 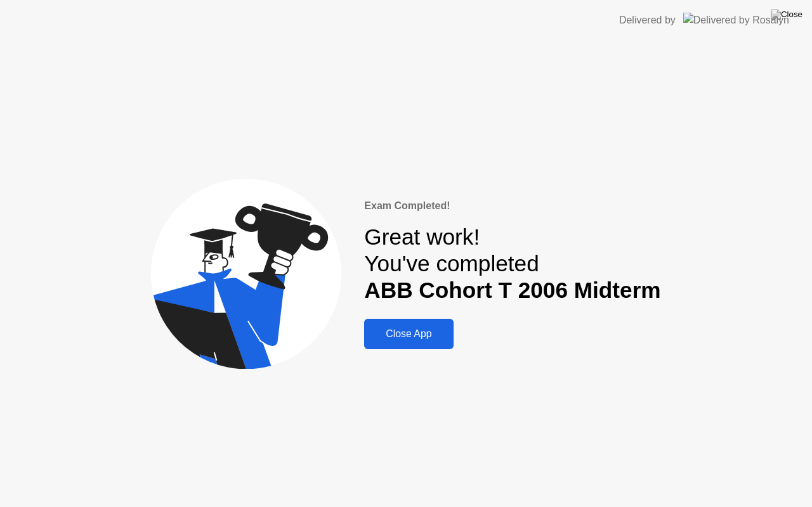 I want to click on img: Close, so click(x=786, y=15).